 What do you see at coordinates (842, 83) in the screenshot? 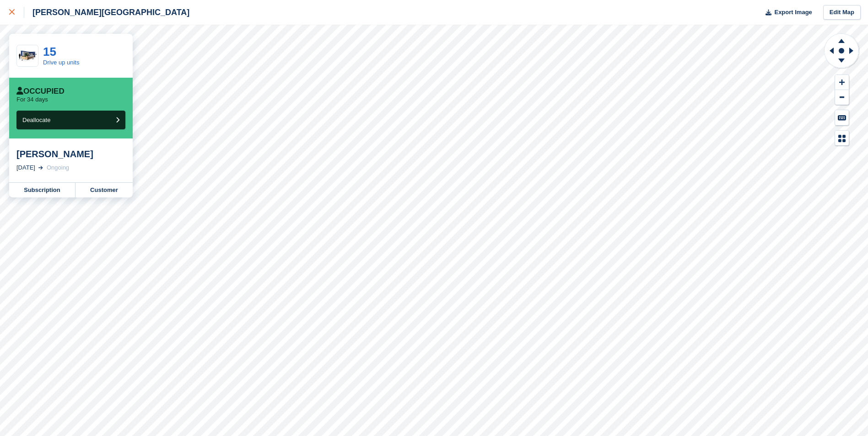
I see `button: Zoom In` at bounding box center [842, 83].